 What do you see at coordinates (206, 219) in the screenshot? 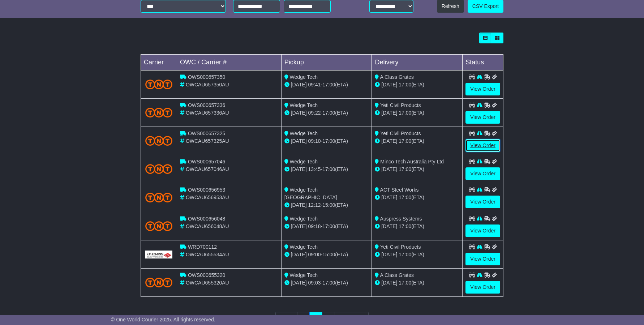
I see `span: OWS000656048` at bounding box center [206, 219].